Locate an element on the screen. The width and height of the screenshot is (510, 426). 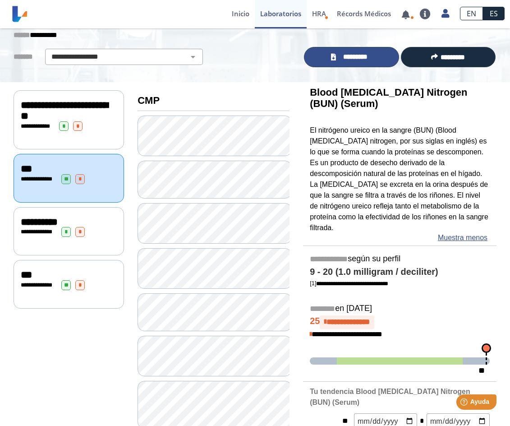
b: CMP is located at coordinates (148, 100).